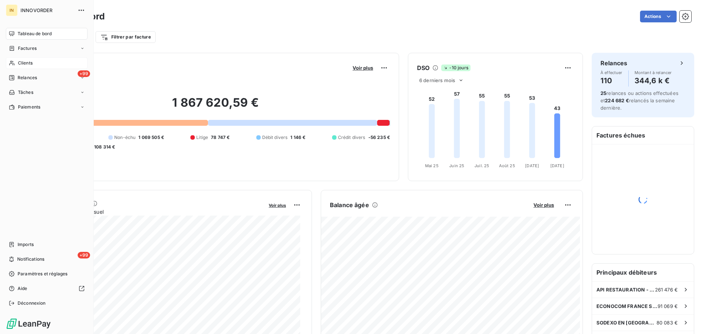  Describe the element at coordinates (202, 137) in the screenshot. I see `span: Litige` at that location.